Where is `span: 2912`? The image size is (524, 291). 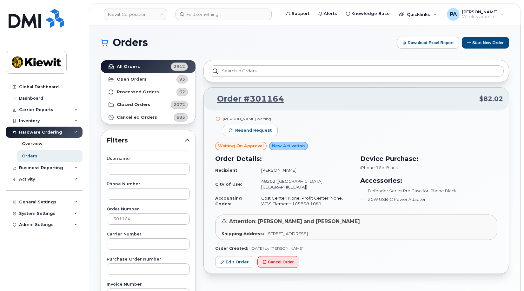
span: 2912 is located at coordinates (179, 66).